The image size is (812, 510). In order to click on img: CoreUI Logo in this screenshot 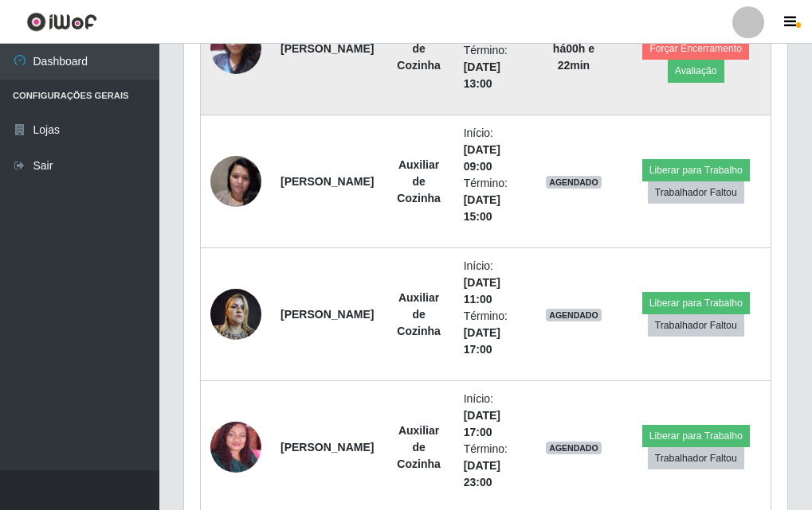, I will do `click(62, 21)`.